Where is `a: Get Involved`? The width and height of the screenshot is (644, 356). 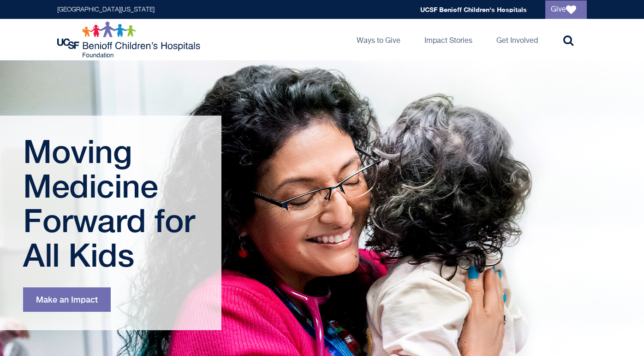
a: Get Involved is located at coordinates (517, 40).